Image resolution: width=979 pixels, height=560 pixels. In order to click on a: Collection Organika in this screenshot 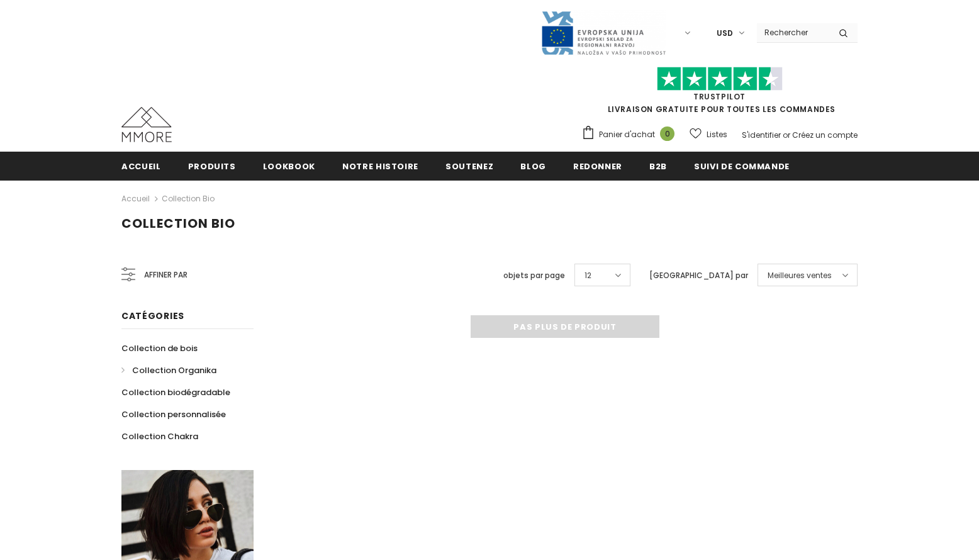, I will do `click(169, 370)`.